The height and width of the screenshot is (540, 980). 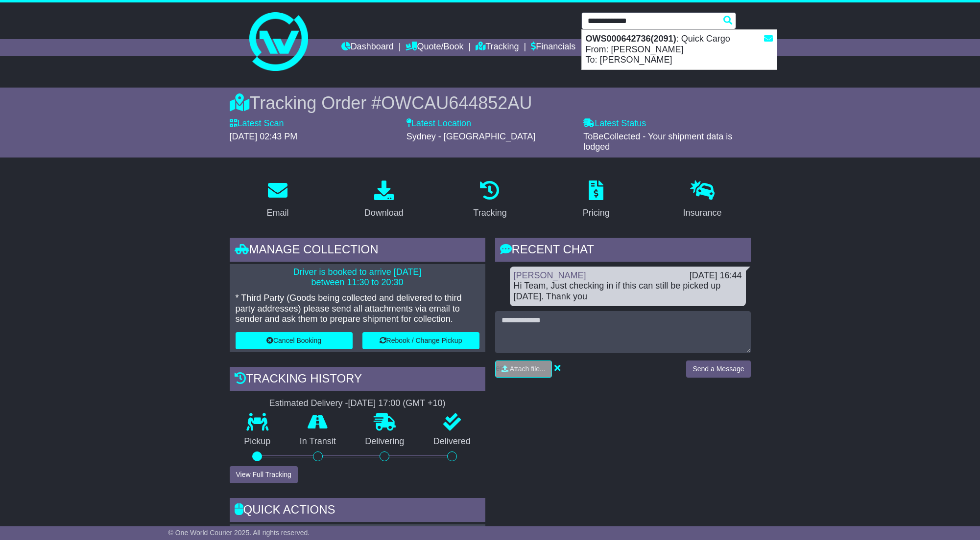 What do you see at coordinates (718, 369) in the screenshot?
I see `button: Send a Message` at bounding box center [718, 369].